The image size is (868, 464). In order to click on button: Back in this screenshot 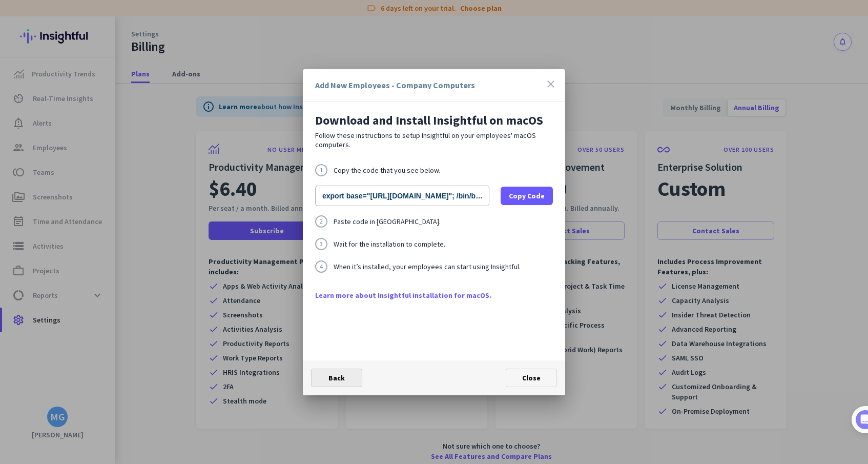, I will do `click(337, 378)`.